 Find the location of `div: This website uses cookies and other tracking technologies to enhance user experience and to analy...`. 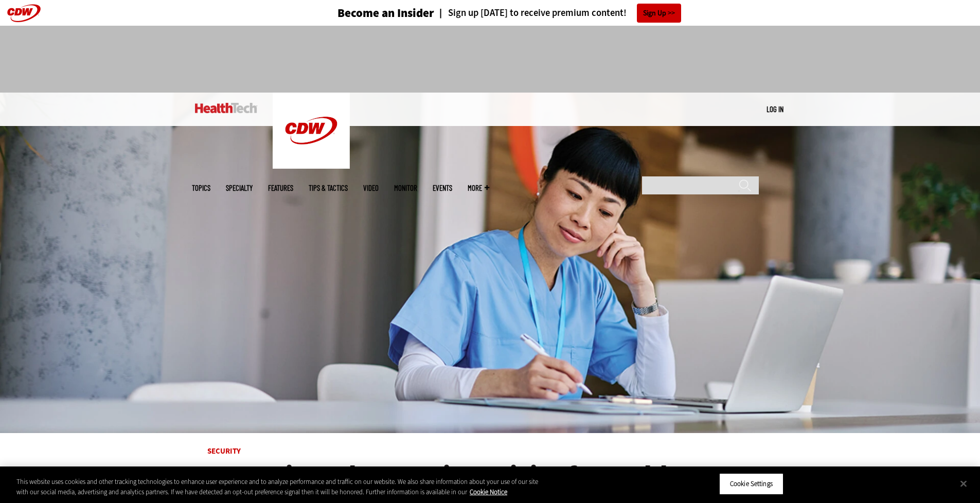

div: This website uses cookies and other tracking technologies to enhance user experience and to analy... is located at coordinates (277, 486).